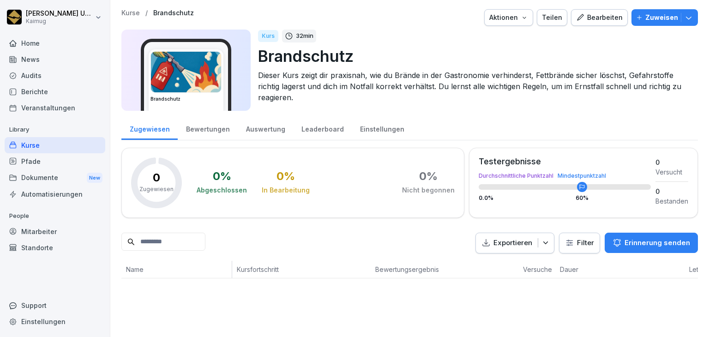 The image size is (709, 337). What do you see at coordinates (55, 75) in the screenshot?
I see `div: Audits` at bounding box center [55, 75].